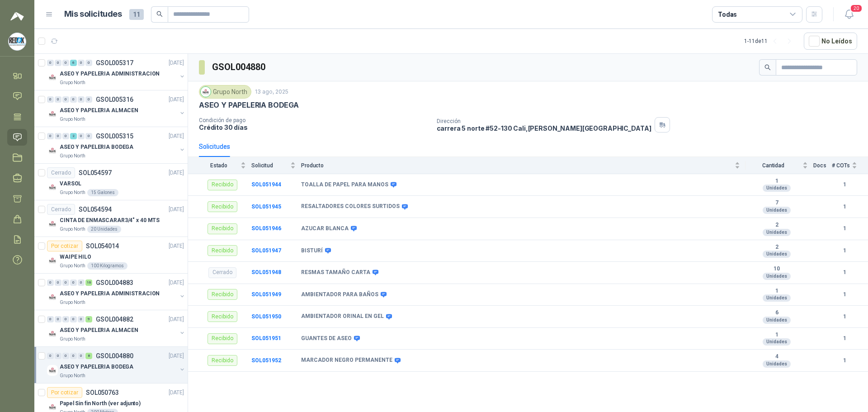 This screenshot has width=868, height=412. Describe the element at coordinates (266, 228) in the screenshot. I see `a: SOL051946` at that location.